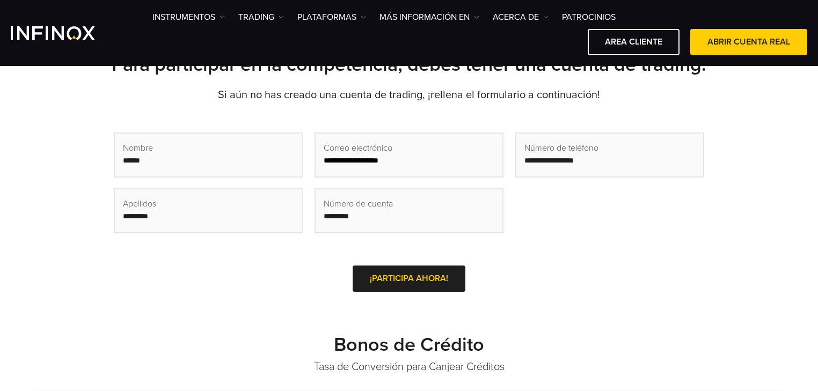 This screenshot has height=391, width=818. I want to click on a: INFINOX Logo, so click(65, 33).